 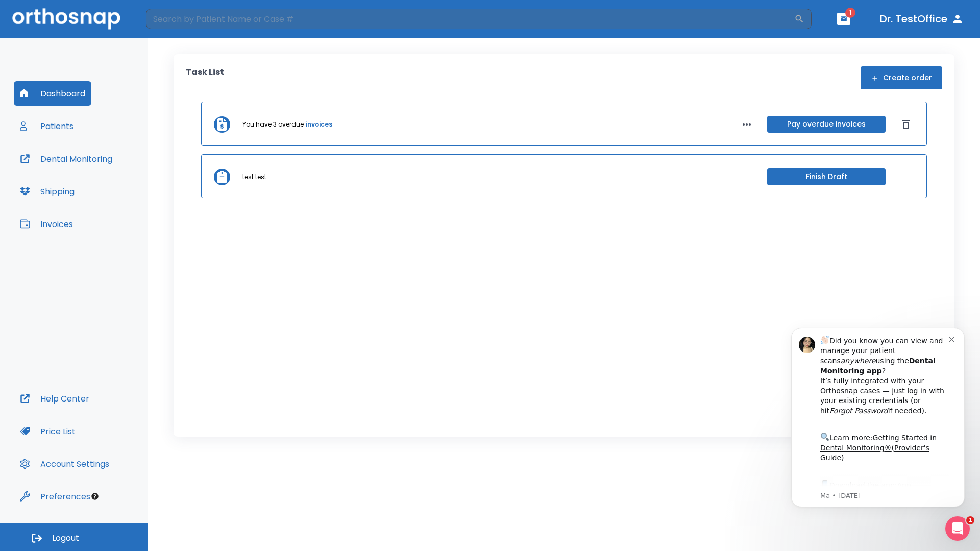 I want to click on a: Invoices, so click(x=46, y=224).